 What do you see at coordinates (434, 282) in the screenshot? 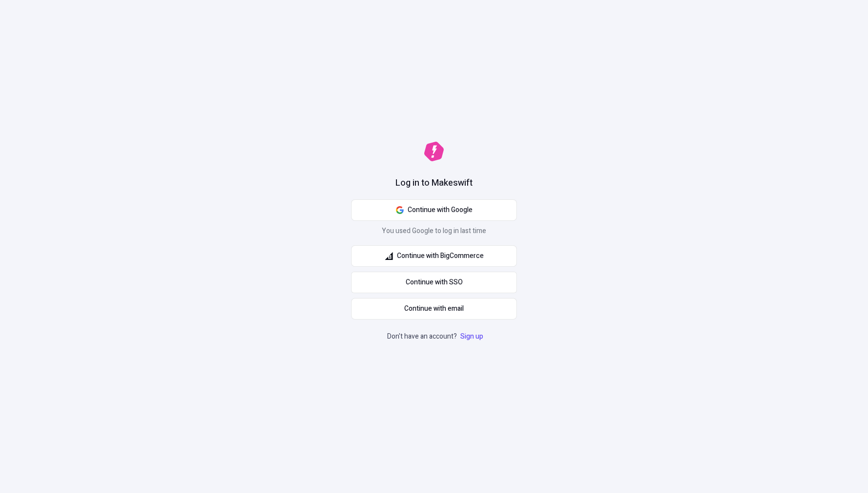
I see `a: Continue with SSO` at bounding box center [434, 282].